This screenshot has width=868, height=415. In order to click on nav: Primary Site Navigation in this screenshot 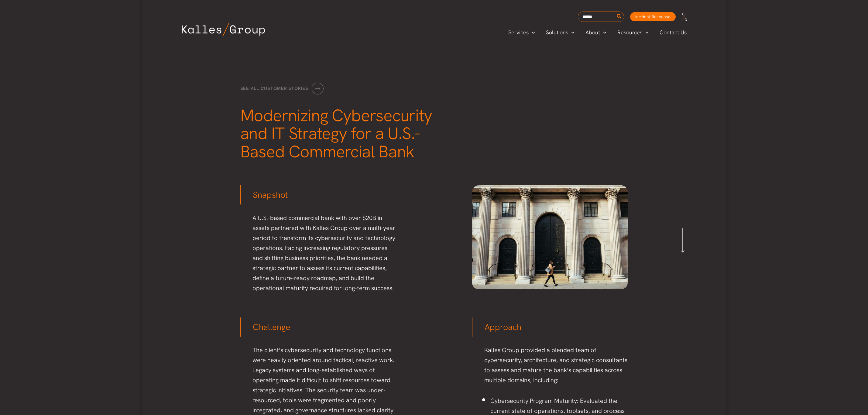, I will do `click(597, 32)`.